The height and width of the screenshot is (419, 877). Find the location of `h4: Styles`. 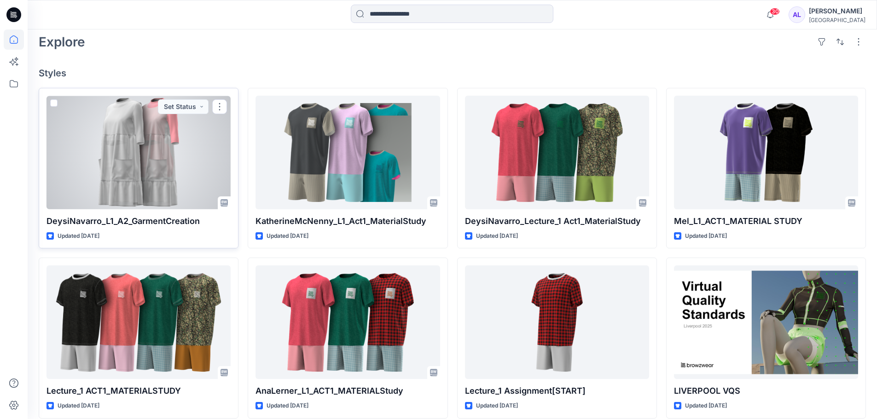

h4: Styles is located at coordinates (452, 73).